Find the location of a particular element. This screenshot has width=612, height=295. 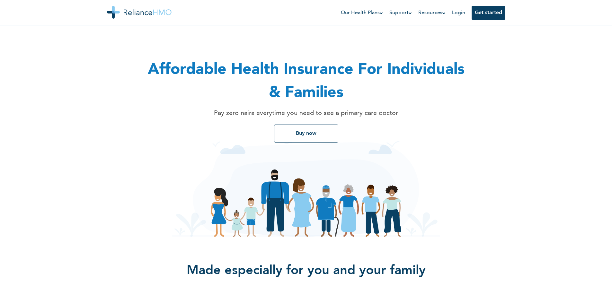

button: Buy now is located at coordinates (306, 134).